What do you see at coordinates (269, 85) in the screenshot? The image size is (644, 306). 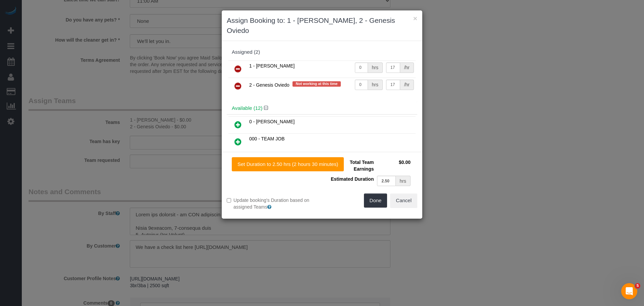 I see `span: 2 - Genesis Oviedo` at bounding box center [269, 85].